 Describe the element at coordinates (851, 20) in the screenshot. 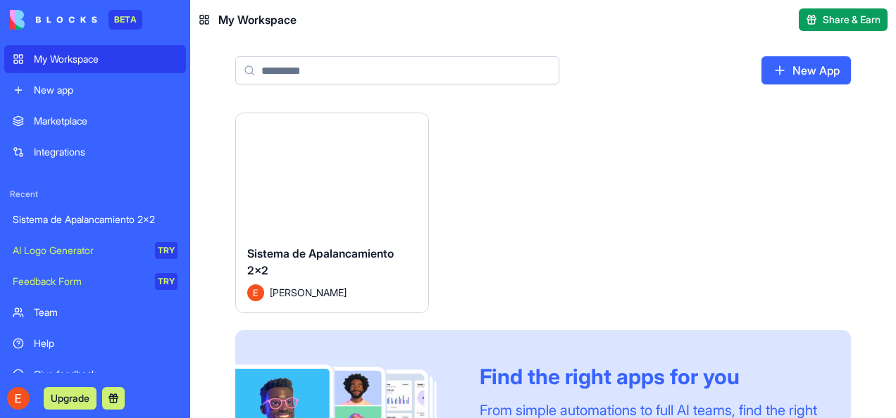

I see `span: Share & Earn` at that location.